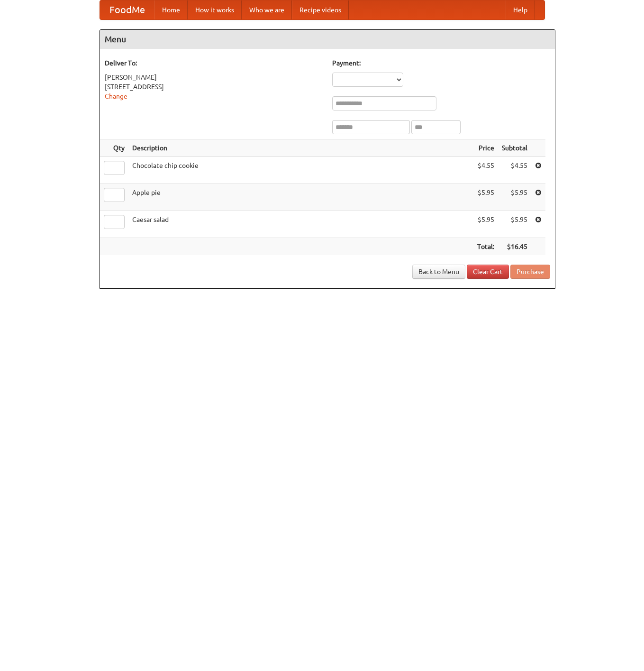 The width and height of the screenshot is (644, 671). Describe the element at coordinates (530, 271) in the screenshot. I see `button: Purchase` at that location.